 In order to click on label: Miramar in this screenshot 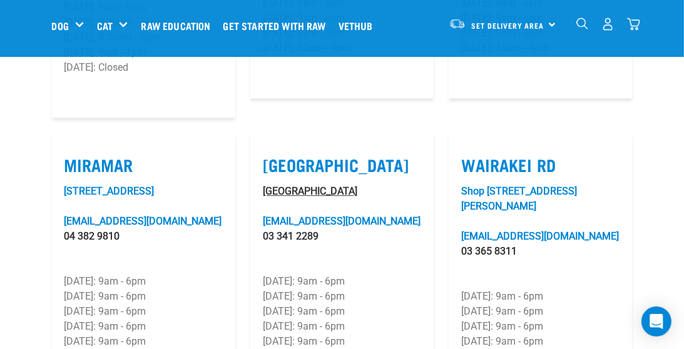, I will do `click(143, 165)`.